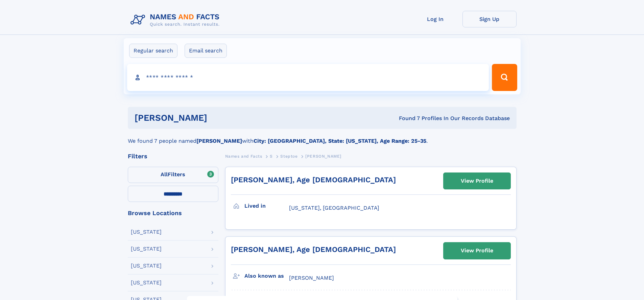 The image size is (644, 300). What do you see at coordinates (173, 175) in the screenshot?
I see `label: Filters` at bounding box center [173, 175].